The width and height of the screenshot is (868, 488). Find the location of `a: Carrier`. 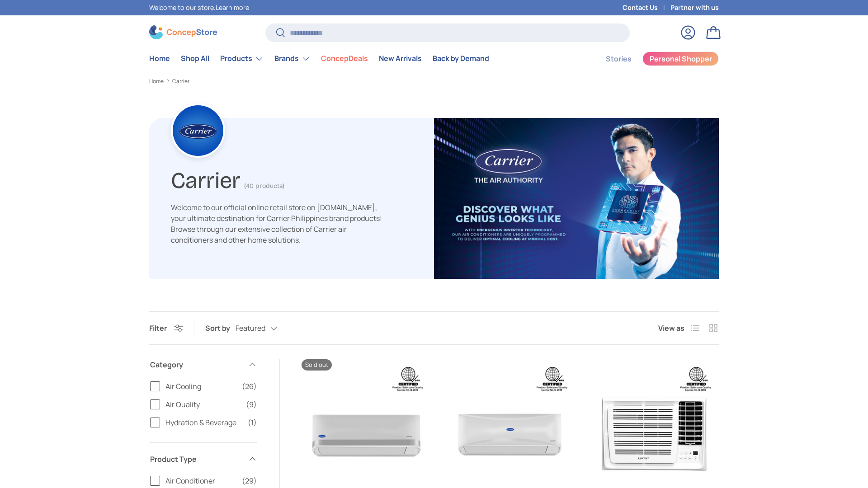

a: Carrier is located at coordinates (181, 81).